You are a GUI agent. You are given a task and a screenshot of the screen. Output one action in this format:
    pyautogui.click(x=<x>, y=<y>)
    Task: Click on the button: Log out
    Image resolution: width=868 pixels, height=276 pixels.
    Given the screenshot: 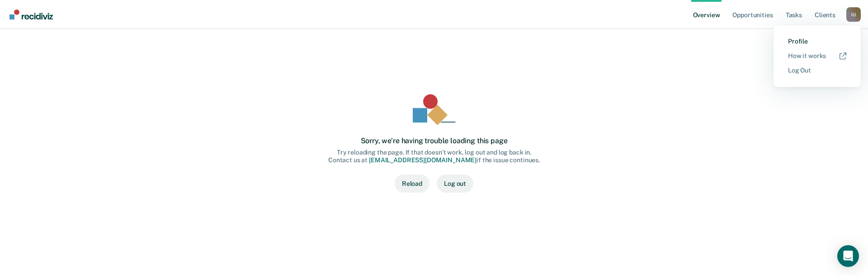 What is the action you would take?
    pyautogui.click(x=455, y=183)
    